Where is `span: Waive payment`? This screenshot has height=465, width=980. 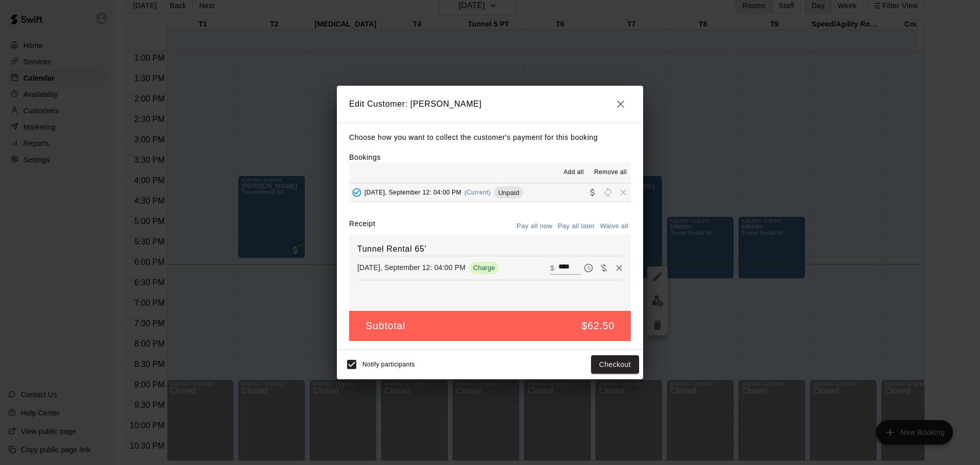
span: Waive payment is located at coordinates (604, 267).